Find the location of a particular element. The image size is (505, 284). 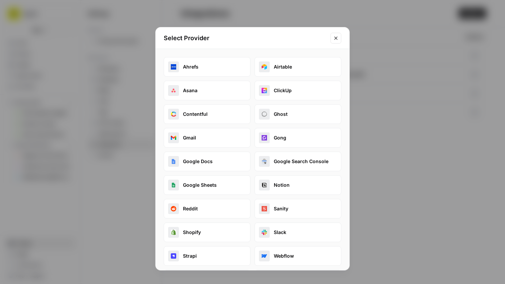

button: shopifyShopify is located at coordinates (207, 232).